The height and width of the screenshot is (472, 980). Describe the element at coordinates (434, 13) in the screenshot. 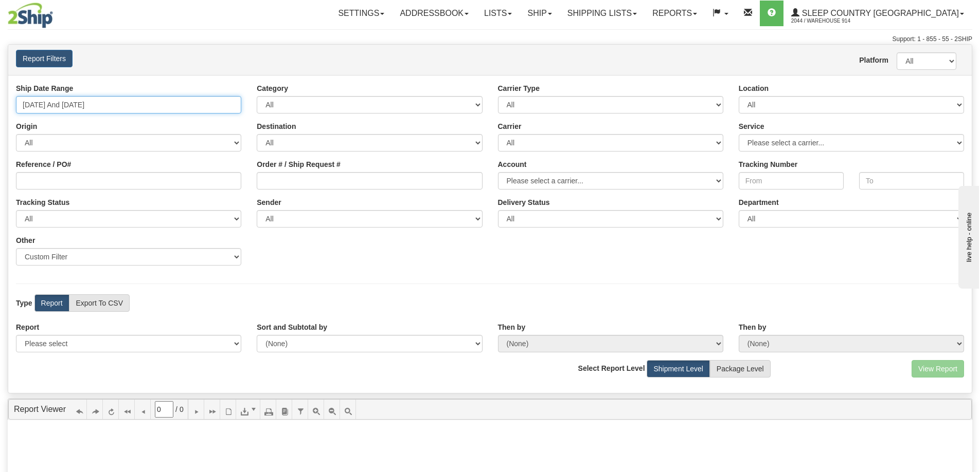

I see `a: Addressbook` at that location.